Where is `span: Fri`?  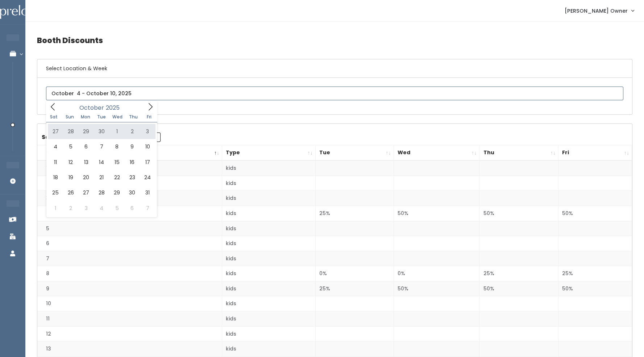 span: Fri is located at coordinates (149, 117).